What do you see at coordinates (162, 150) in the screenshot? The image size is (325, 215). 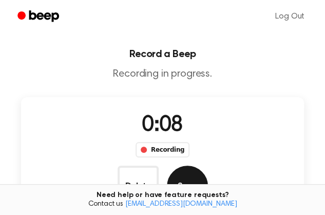 I see `div: Recording` at bounding box center [162, 150].